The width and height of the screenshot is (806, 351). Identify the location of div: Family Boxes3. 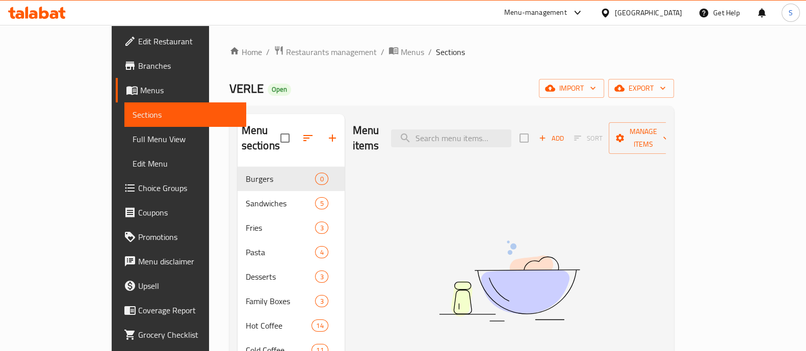
(291, 301).